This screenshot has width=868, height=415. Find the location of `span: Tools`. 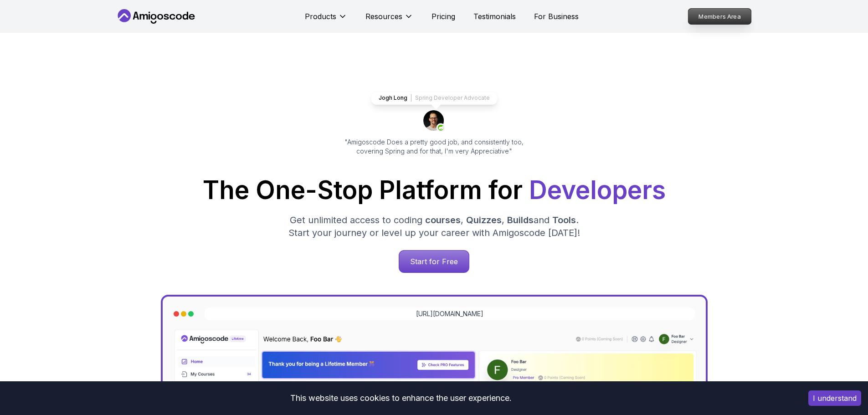

span: Tools is located at coordinates (564, 220).